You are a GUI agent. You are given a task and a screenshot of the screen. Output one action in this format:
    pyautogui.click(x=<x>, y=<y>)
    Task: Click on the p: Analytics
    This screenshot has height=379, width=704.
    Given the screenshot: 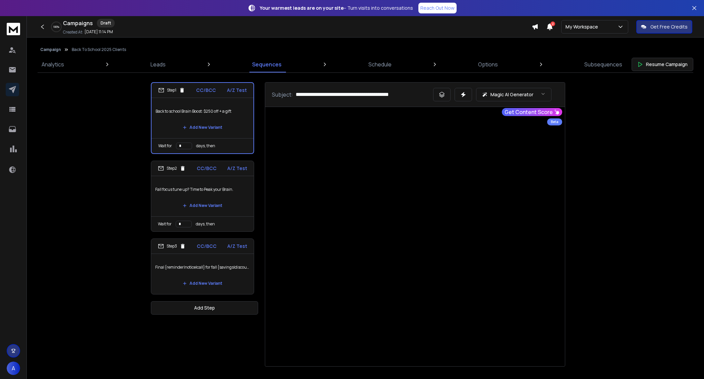 What is the action you would take?
    pyautogui.click(x=53, y=64)
    